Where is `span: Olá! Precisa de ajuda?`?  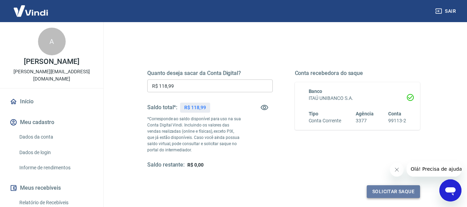 span: Olá! Precisa de ajuda? is located at coordinates (31, 8).